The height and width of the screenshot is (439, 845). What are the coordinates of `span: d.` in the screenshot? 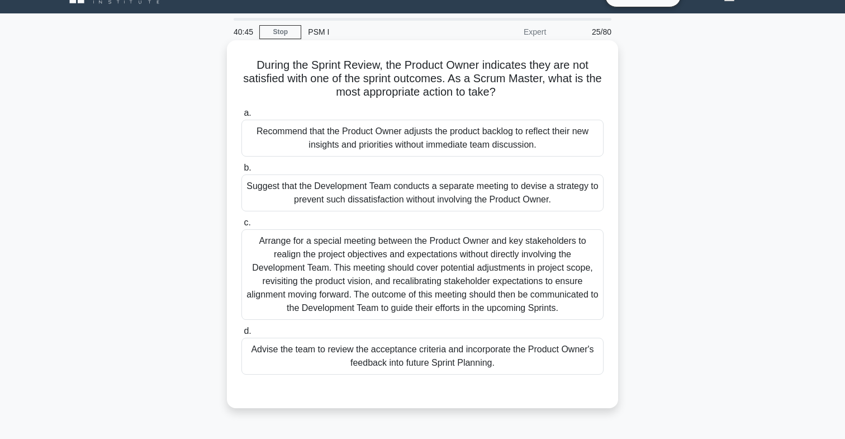 It's located at (247, 330).